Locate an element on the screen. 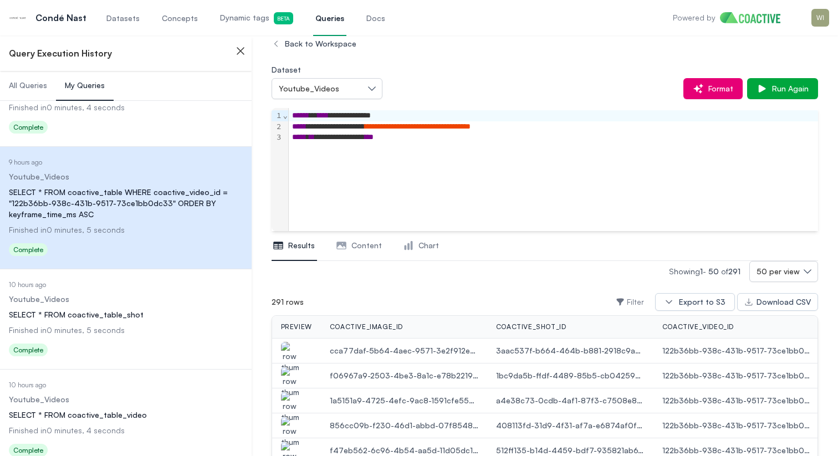 This screenshot has height=456, width=838. span: Queries is located at coordinates (330, 18).